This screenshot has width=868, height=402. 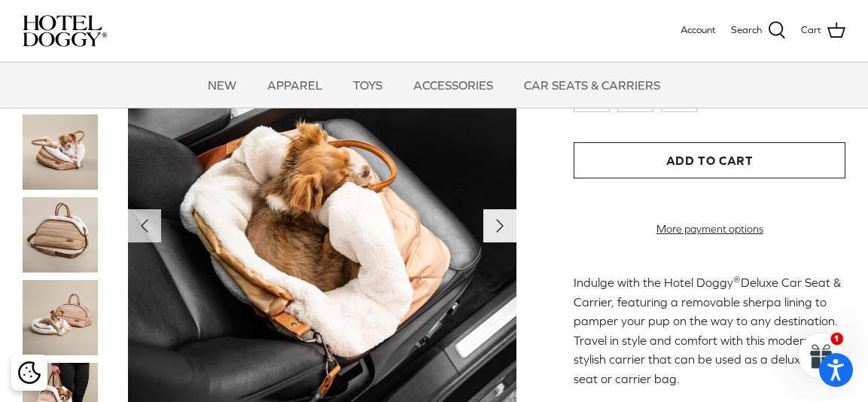 I want to click on img: hoteldoggycom, so click(x=64, y=31).